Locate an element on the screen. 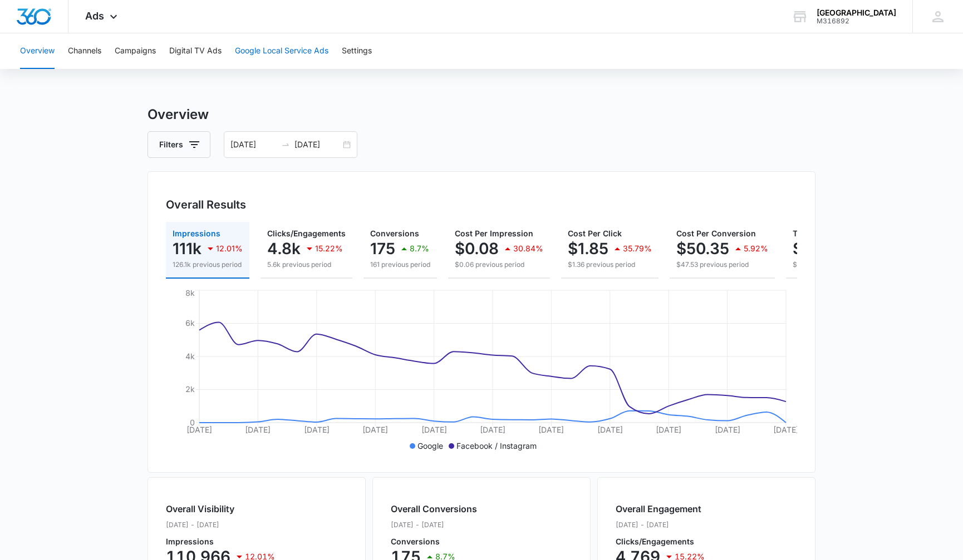  p: 5.6k previous period is located at coordinates (306, 265).